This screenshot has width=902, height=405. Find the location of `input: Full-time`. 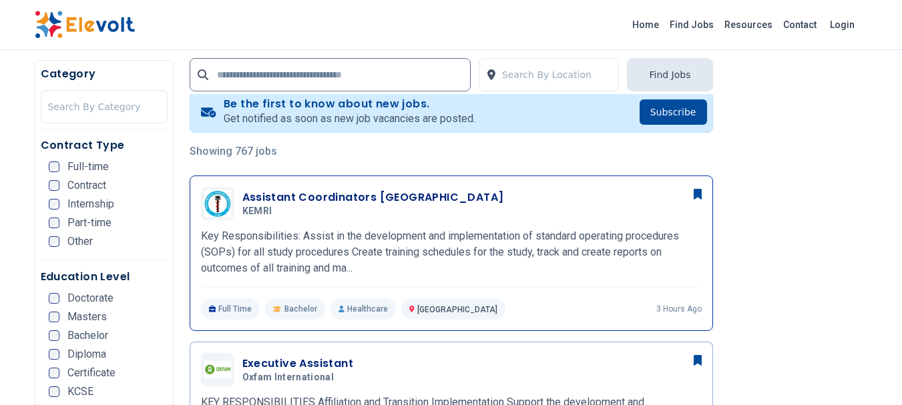

input: Full-time is located at coordinates (54, 167).